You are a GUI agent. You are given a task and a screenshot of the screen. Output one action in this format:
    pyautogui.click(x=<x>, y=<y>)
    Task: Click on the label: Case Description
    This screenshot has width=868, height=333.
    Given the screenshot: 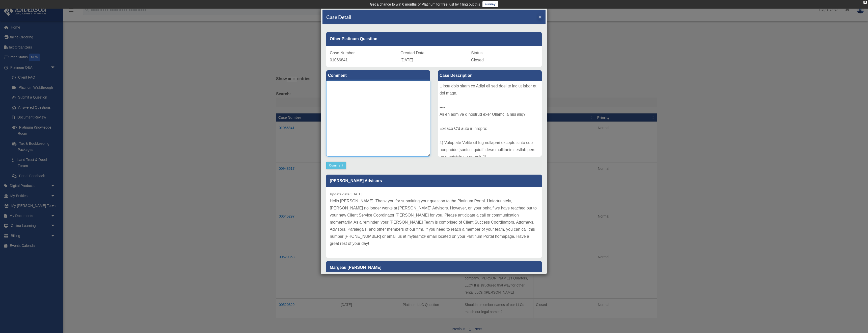 What is the action you would take?
    pyautogui.click(x=490, y=76)
    